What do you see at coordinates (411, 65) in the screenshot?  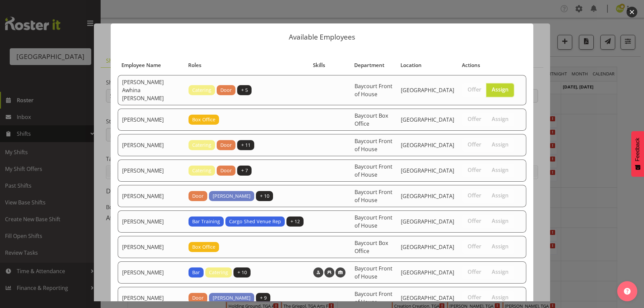 I see `span: Location` at bounding box center [411, 65].